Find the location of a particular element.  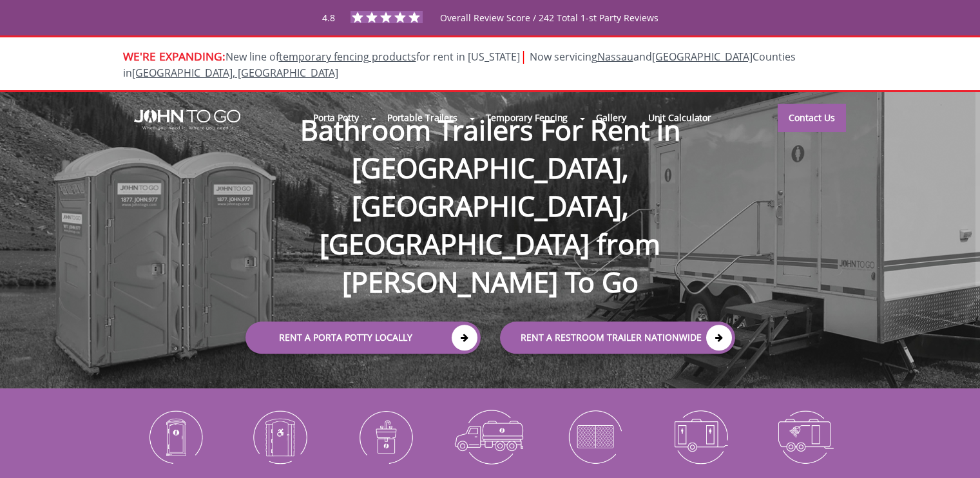

a: Nassau is located at coordinates (615, 57).